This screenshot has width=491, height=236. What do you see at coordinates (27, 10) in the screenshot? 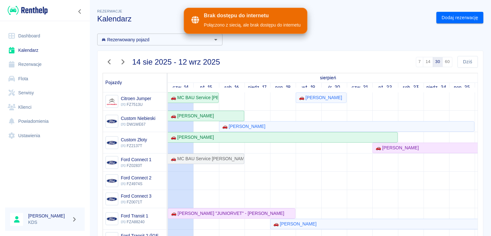
I see `img: Renthelp logo` at bounding box center [27, 10].